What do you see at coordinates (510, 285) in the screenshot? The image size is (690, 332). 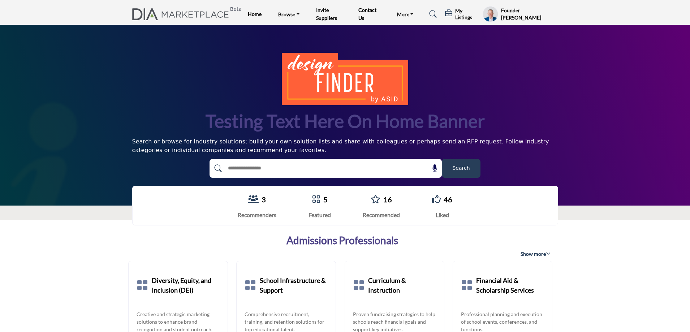 I see `a: Financial Aid & Scholarship Services` at bounding box center [510, 285].